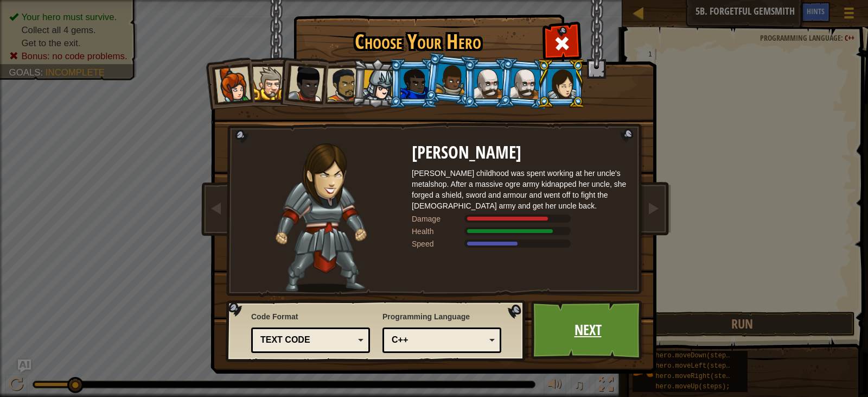 Image resolution: width=868 pixels, height=397 pixels. Describe the element at coordinates (439, 340) in the screenshot. I see `div: C++` at that location.